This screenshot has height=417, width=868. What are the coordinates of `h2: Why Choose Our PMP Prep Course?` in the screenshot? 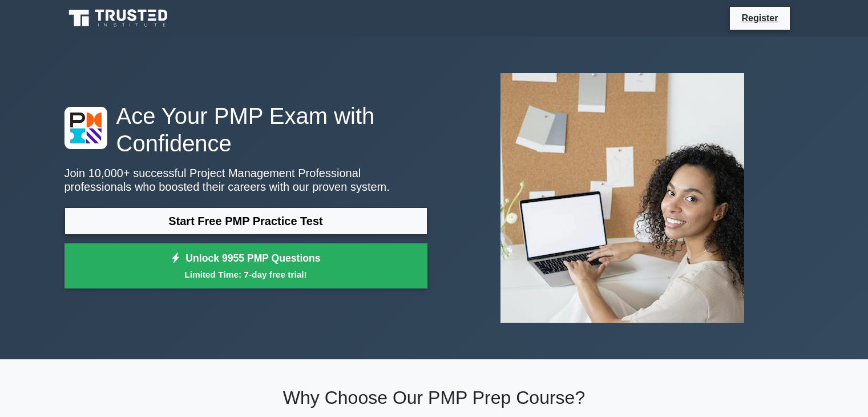 It's located at (434, 398).